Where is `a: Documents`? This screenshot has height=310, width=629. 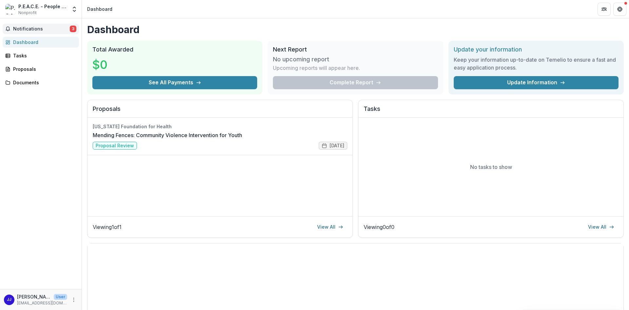
a: Documents is located at coordinates (41, 82).